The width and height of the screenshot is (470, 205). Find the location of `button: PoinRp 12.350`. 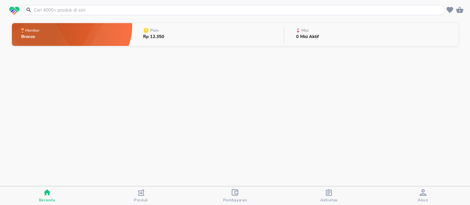

button: PoinRp 12.350 is located at coordinates (208, 34).